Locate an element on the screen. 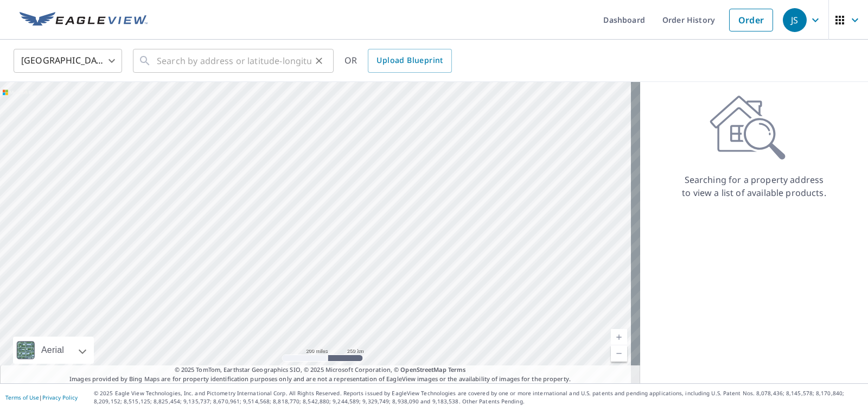  a: Upload Blueprint is located at coordinates (410, 61).